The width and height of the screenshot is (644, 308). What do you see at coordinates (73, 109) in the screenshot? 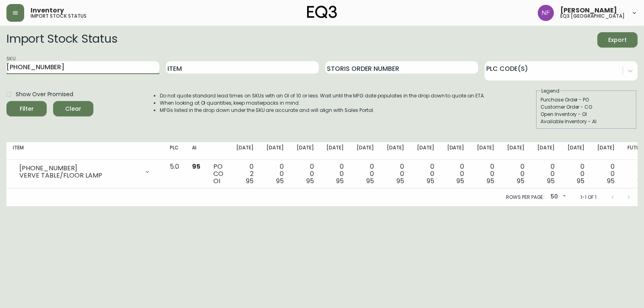
I see `span: Clear` at bounding box center [73, 109].